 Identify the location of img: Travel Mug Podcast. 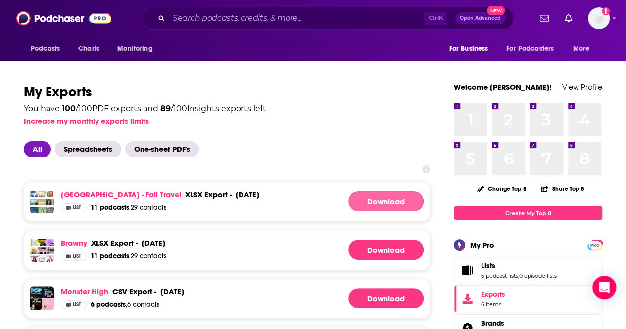
(42, 211).